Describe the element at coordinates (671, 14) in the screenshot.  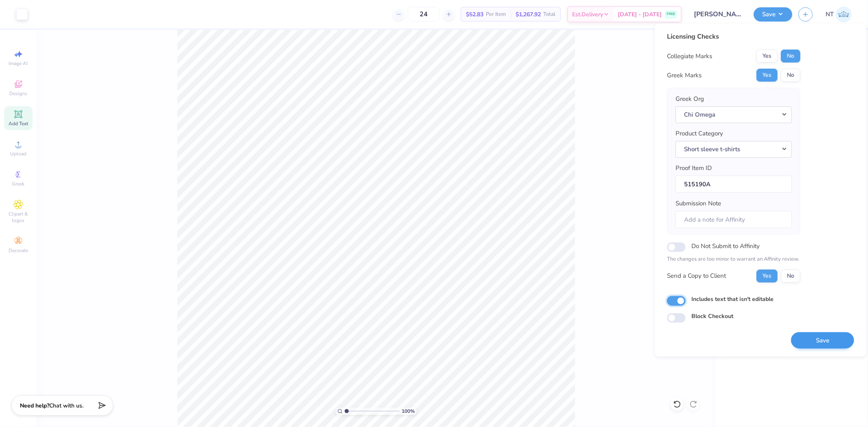
I see `span: FREE` at that location.